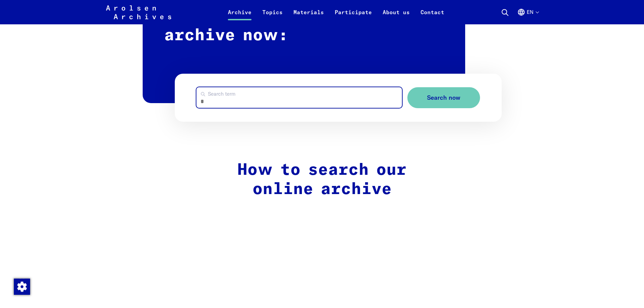 The width and height of the screenshot is (644, 308). What do you see at coordinates (322, 180) in the screenshot?
I see `h2: How to search our online archive` at bounding box center [322, 180].